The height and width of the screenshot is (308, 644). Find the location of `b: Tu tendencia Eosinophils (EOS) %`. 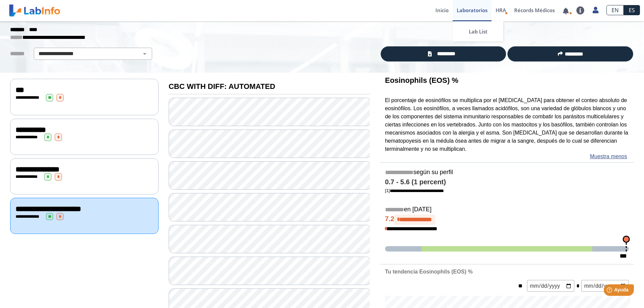

b: Tu tendencia Eosinophils (EOS) % is located at coordinates (429, 271).